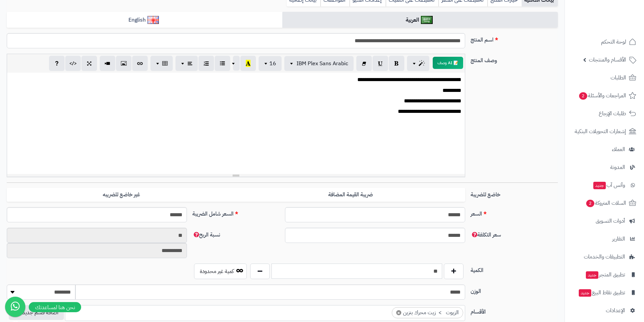  Describe the element at coordinates (610, 221) in the screenshot. I see `span: أدوات التسويق` at that location.